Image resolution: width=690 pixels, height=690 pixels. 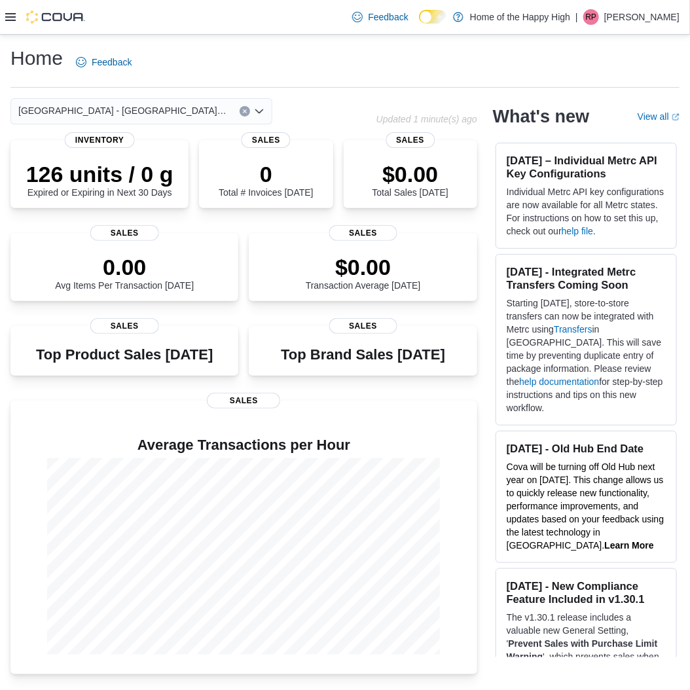 What do you see at coordinates (266, 174) in the screenshot?
I see `p: 0` at bounding box center [266, 174].